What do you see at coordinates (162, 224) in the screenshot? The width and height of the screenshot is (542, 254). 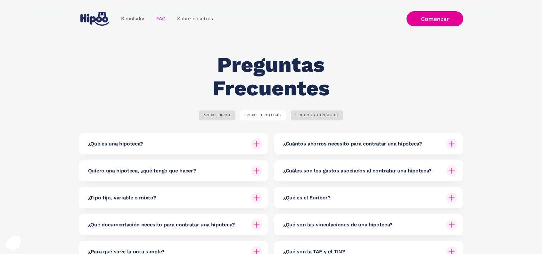 I see `h6: ¿Qué documentación necesito para contratar una hipoteca?` at bounding box center [162, 224].